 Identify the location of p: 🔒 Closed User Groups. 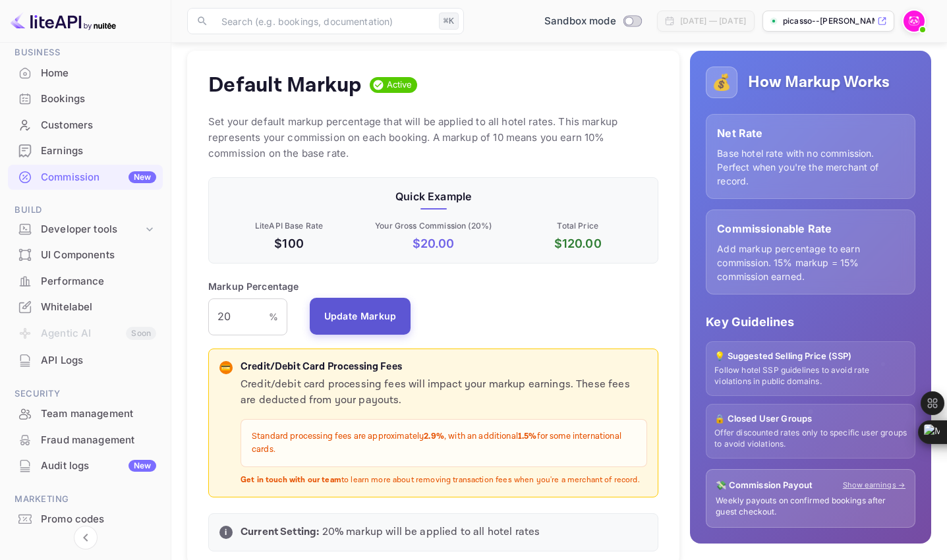
(810, 419).